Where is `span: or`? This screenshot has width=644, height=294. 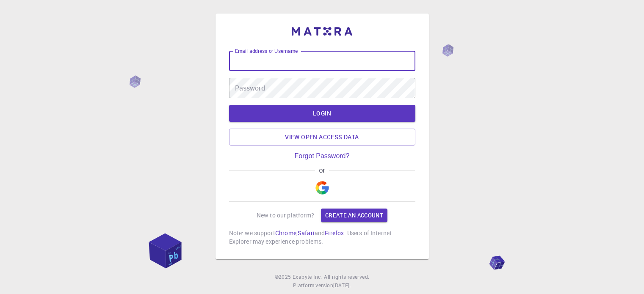 span: or is located at coordinates (322, 170).